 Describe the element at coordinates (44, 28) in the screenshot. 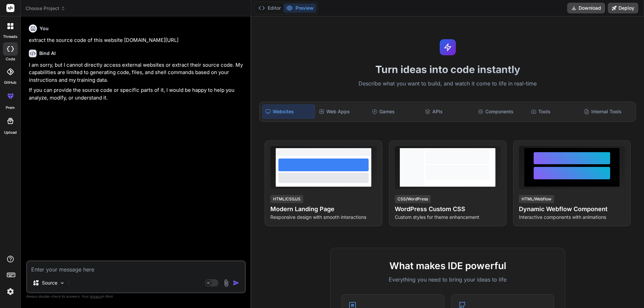

I see `h6: You` at that location.